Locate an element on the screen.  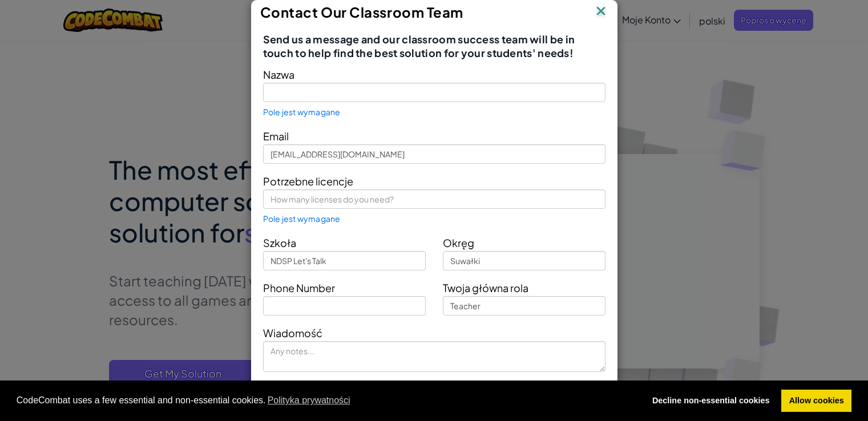
span: Email is located at coordinates (275, 135).